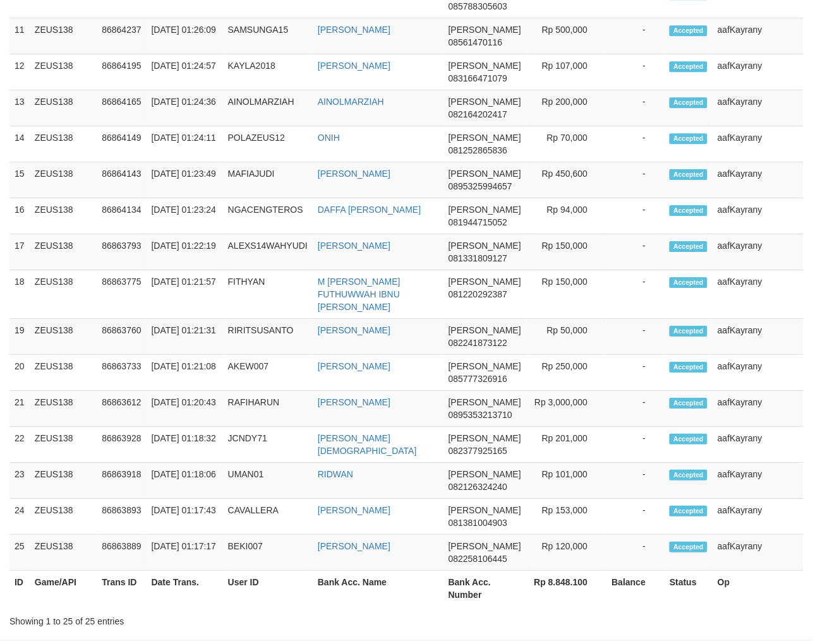  What do you see at coordinates (170, 619) in the screenshot?
I see `div: Showing 1 to 25 of 25 entries` at bounding box center [170, 619].